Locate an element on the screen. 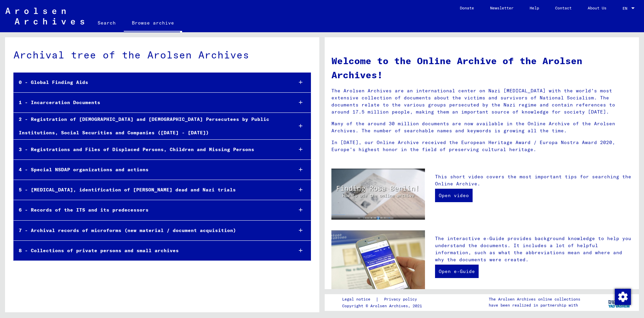 This screenshot has height=318, width=644. p: Copyright © Arolsen Archives, 2021 is located at coordinates (383, 306).